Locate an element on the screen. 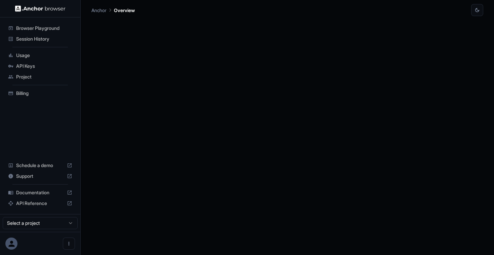  nav: breadcrumb is located at coordinates (113, 10).